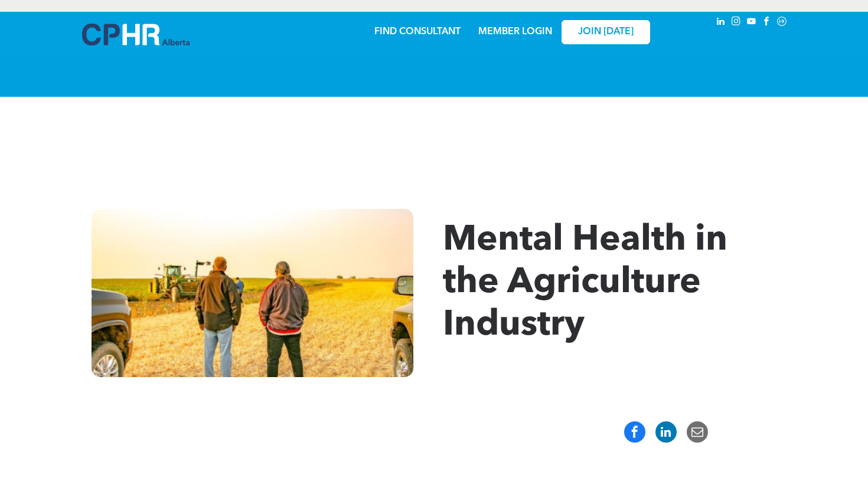 The image size is (868, 491). I want to click on a: MEMBER LOGIN, so click(515, 32).